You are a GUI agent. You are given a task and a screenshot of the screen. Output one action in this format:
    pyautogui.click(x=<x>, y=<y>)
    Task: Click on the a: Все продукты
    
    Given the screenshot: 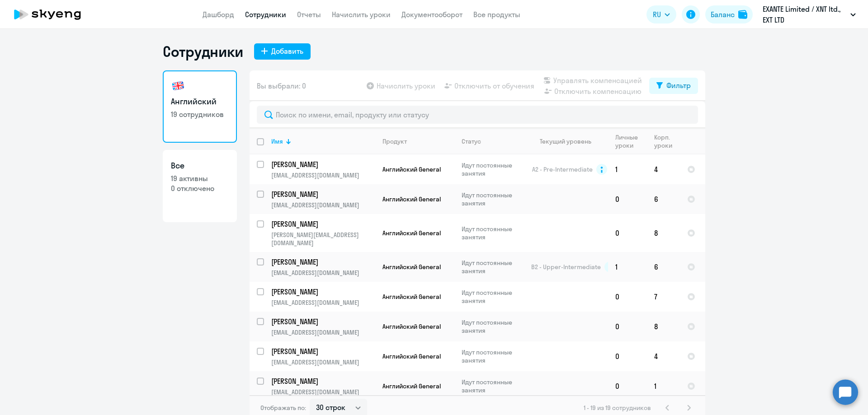 What is the action you would take?
    pyautogui.click(x=497, y=15)
    